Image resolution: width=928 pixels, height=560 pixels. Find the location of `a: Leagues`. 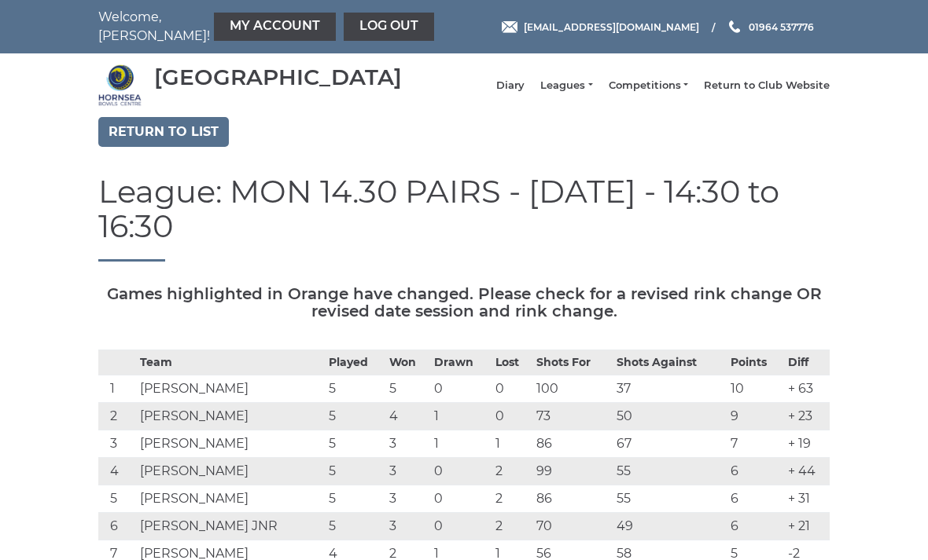

a: Leagues is located at coordinates (566, 85).